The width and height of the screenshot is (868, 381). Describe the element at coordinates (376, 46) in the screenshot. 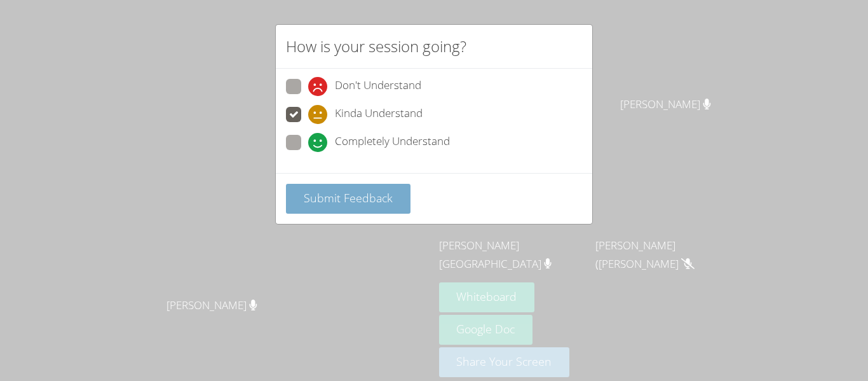

I see `h2: How is your session going?` at that location.